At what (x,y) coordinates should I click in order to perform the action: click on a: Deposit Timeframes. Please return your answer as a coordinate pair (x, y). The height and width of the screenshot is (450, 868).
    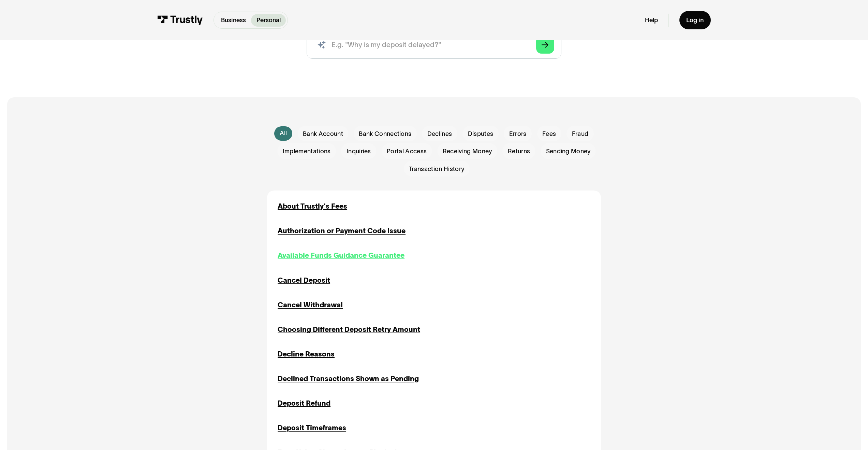
    Looking at the image, I should click on (312, 428).